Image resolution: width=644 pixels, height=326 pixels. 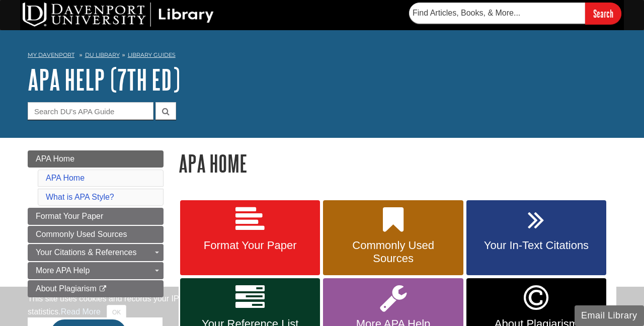 What do you see at coordinates (536, 238) in the screenshot?
I see `a: Your In-Text Citations` at bounding box center [536, 238].